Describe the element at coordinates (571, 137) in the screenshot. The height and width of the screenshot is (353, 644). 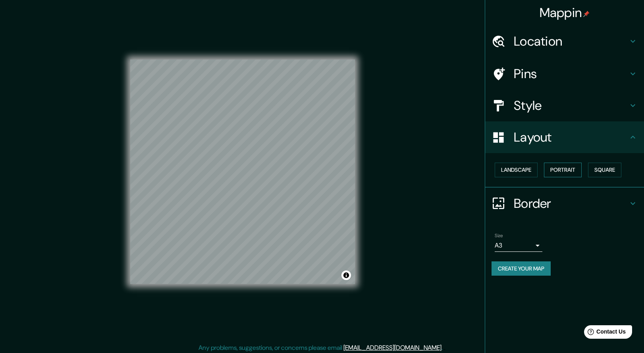
I see `h4: Layout` at that location.